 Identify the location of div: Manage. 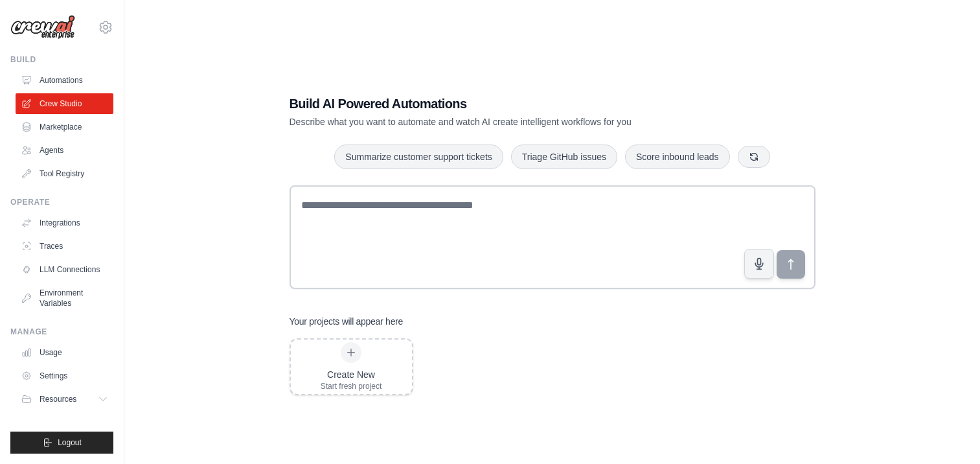
(61, 332).